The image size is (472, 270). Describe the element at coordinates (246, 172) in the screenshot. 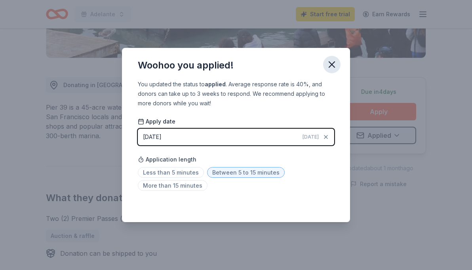

I see `span: Between 5 to 15 minutes` at that location.